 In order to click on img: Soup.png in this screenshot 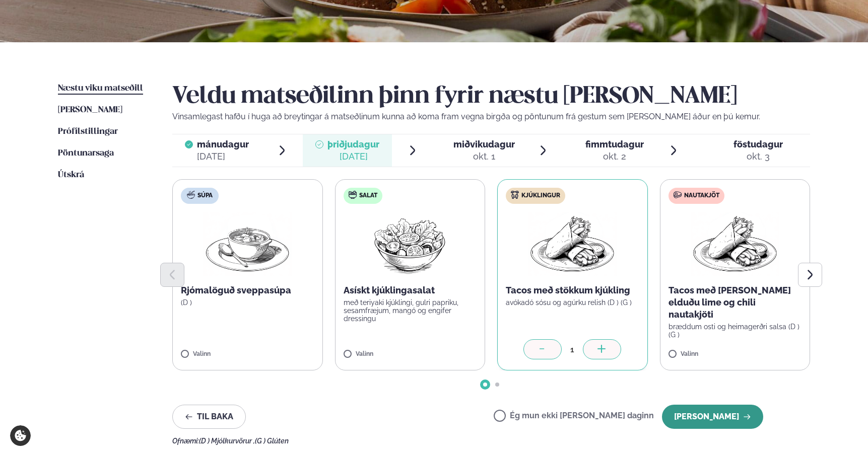, I will do `click(247, 244)`.